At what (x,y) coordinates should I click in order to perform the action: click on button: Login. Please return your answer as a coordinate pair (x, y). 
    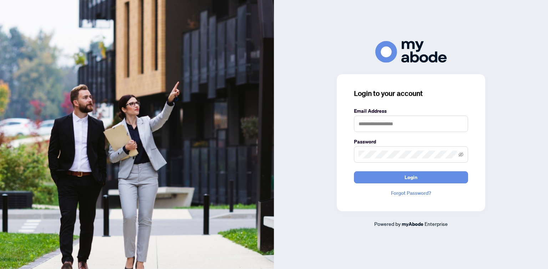
    Looking at the image, I should click on (411, 177).